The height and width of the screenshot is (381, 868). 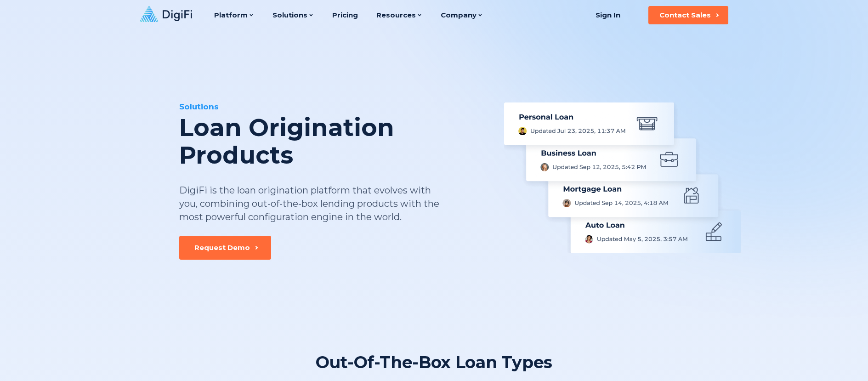 I want to click on div: Solutions, so click(x=333, y=107).